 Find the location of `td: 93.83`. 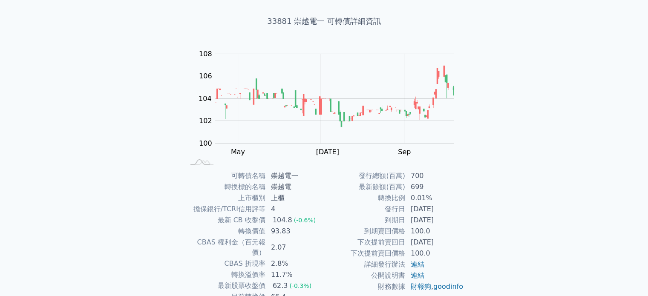

td: 93.83 is located at coordinates (295, 231).